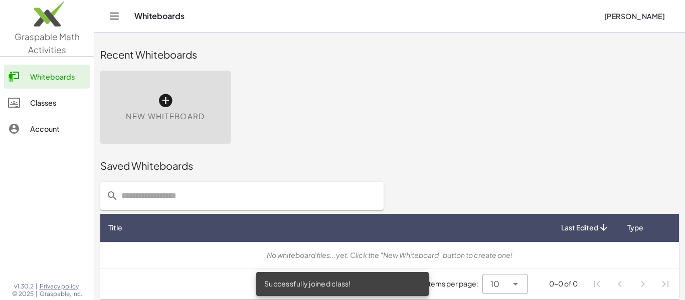  I want to click on span: © 2025, so click(23, 294).